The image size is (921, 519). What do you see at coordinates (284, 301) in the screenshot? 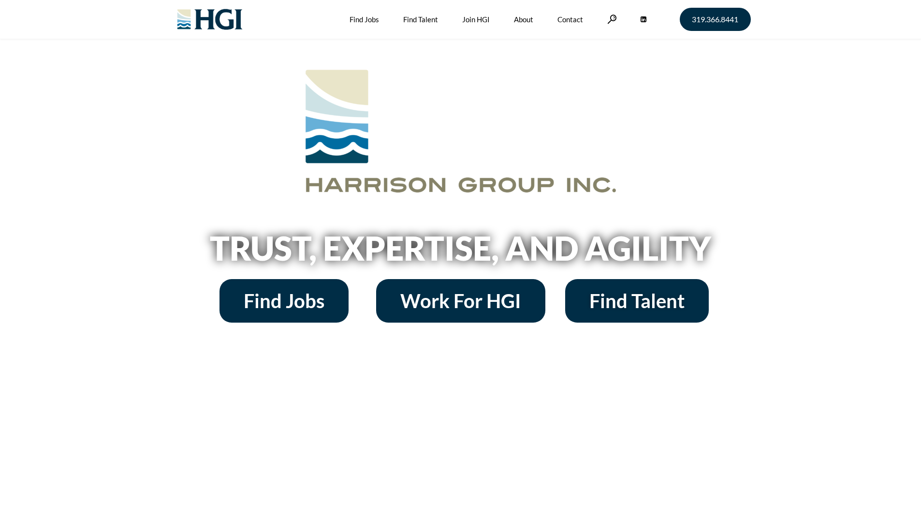
I see `span: Find Jobs` at bounding box center [284, 301].